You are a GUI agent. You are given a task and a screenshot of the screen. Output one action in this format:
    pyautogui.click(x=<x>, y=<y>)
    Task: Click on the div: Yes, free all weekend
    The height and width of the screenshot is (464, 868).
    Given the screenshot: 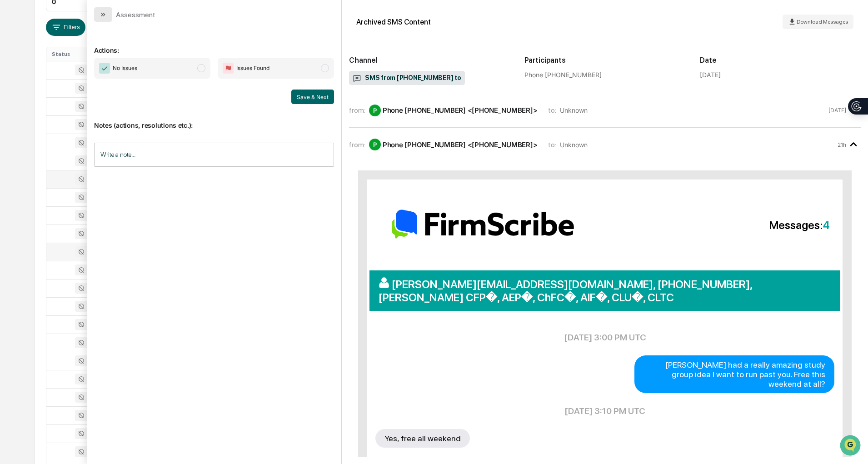 What is the action you would take?
    pyautogui.click(x=422, y=438)
    